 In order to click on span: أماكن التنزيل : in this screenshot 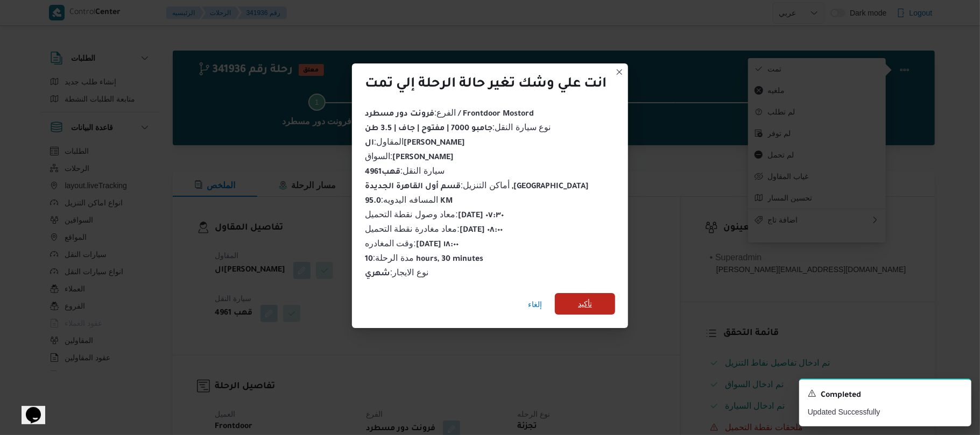, I will do `click(477, 185)`.